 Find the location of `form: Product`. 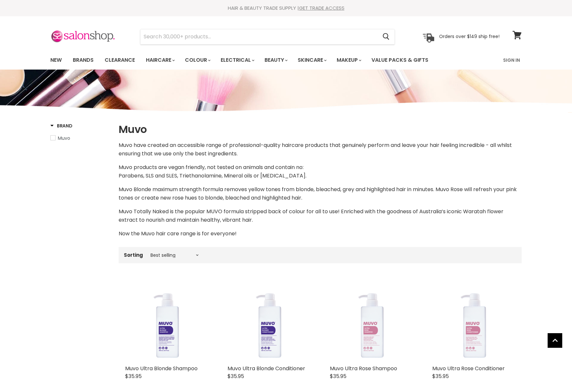

form: Product is located at coordinates (268, 36).